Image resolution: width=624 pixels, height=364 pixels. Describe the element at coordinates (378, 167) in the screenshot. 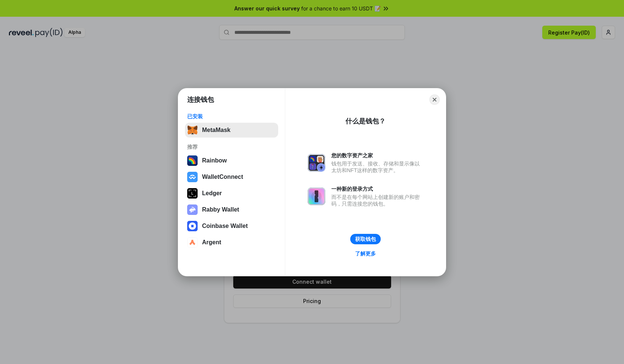

I see `div: 钱包用于发送、接收、存储和显示像以太坊和NFT这样的数字资产。` at that location.